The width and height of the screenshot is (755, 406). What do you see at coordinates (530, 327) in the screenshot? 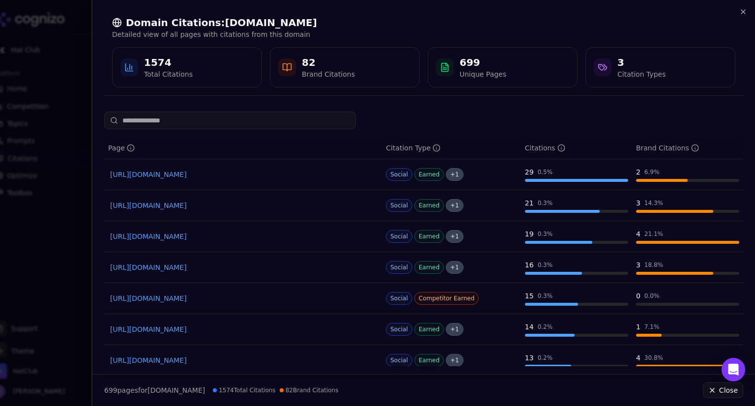
I see `div: 14` at bounding box center [530, 327].